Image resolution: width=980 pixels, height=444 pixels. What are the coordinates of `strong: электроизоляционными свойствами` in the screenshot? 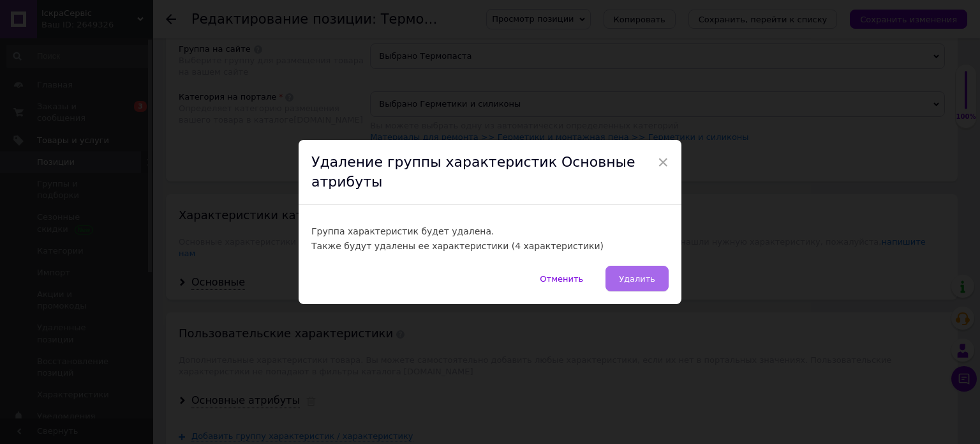 It's located at (132, 100).